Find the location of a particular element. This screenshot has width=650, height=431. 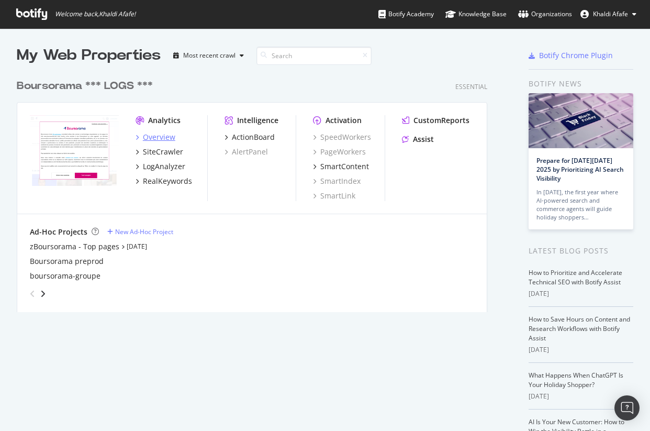

span: Khaldi Afafe is located at coordinates (611, 14).